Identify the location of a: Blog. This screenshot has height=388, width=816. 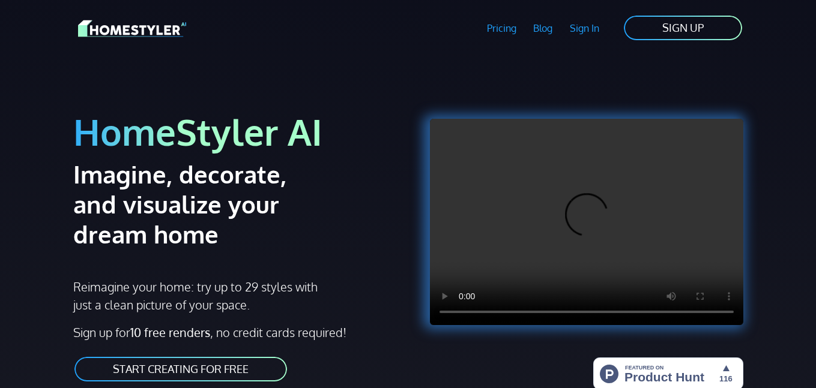
(542, 28).